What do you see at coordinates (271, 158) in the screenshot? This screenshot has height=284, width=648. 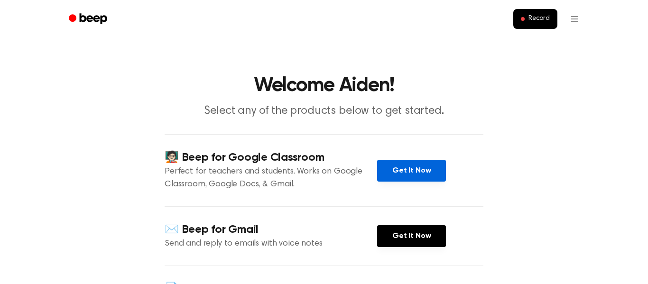 I see `h4: 🧑🏻‍🏫 Beep for Google Classroom` at bounding box center [271, 158].